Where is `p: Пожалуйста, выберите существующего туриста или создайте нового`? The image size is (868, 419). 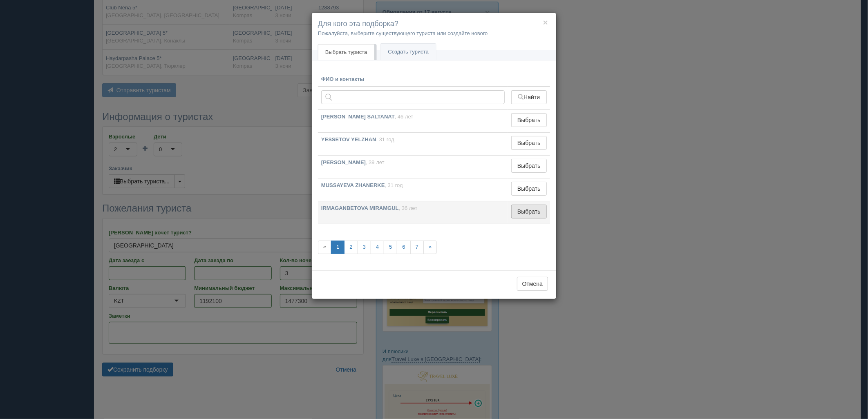
p: Пожалуйста, выберите существующего туриста или создайте нового is located at coordinates (434, 33).